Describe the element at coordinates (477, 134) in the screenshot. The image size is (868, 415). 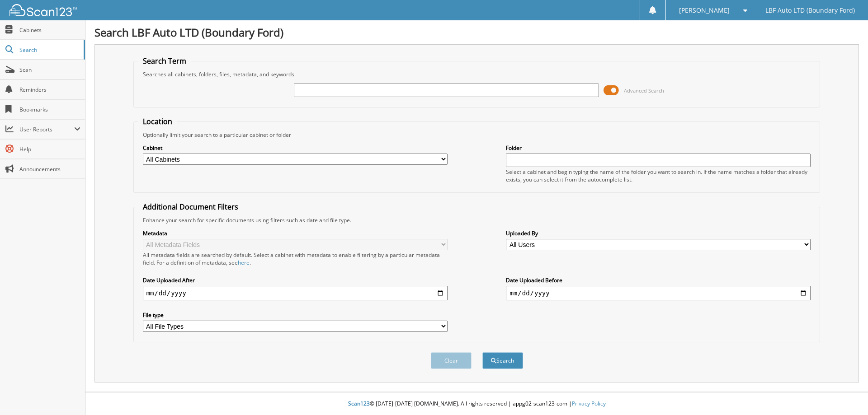
I see `div: Optionally limit your search to a particular cabinet or folder` at that location.